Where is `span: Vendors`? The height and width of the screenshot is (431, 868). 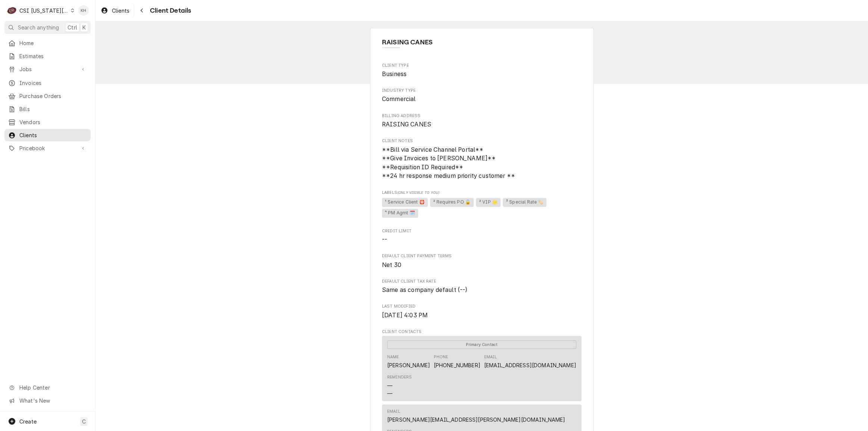 span: Vendors is located at coordinates (53, 122).